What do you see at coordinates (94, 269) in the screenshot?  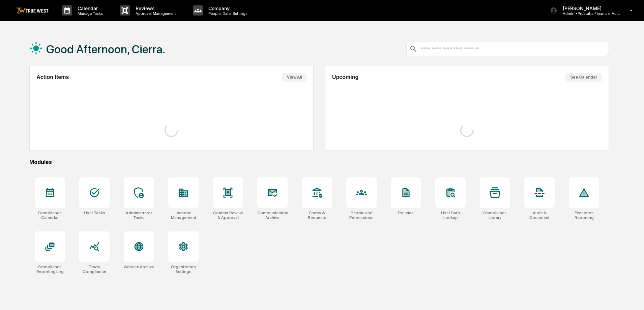 I see `div: Trade Compliance` at bounding box center [94, 269].